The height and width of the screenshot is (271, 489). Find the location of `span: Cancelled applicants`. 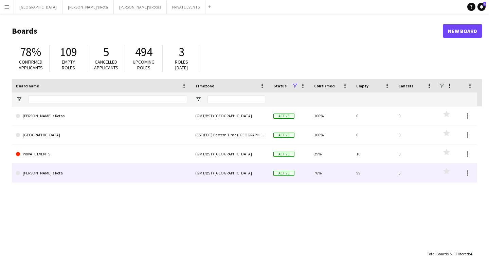

span: Cancelled applicants is located at coordinates (106, 65).